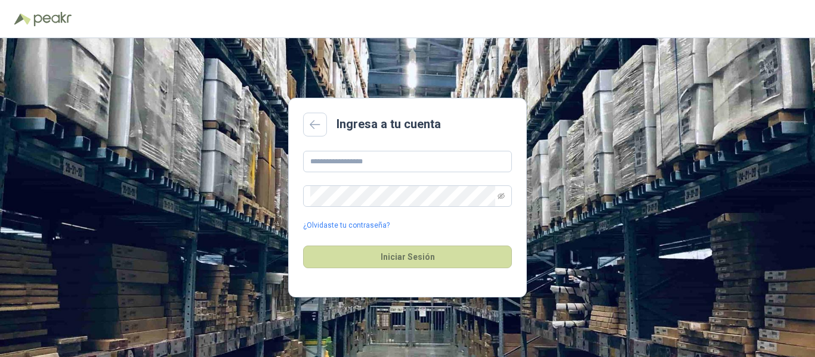  What do you see at coordinates (346, 225) in the screenshot?
I see `a: ¿Olvidaste tu contraseña?` at bounding box center [346, 225].